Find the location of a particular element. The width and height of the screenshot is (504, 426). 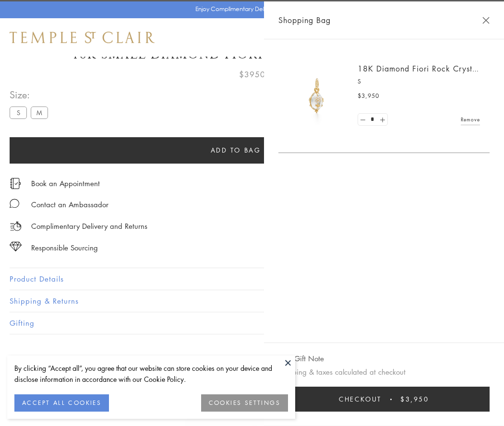

div: Responsible Sourcing is located at coordinates (64, 248).